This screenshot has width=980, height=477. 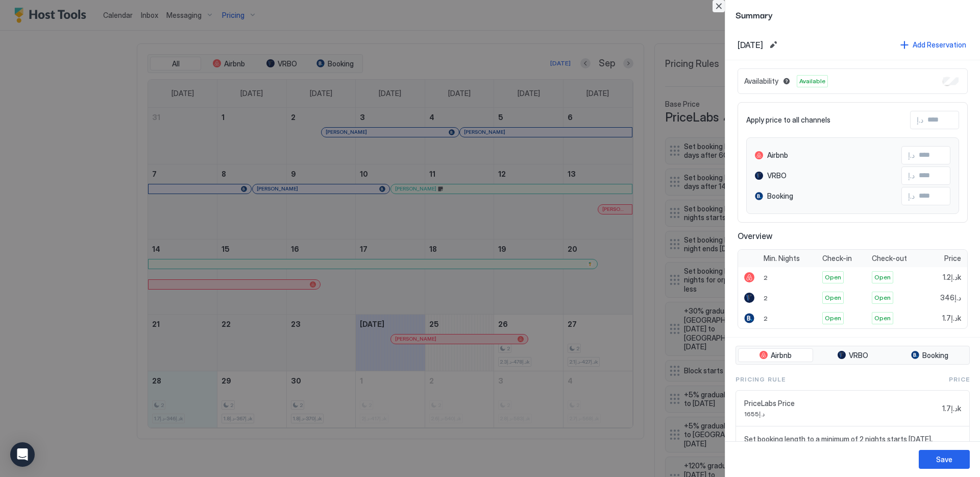 What do you see at coordinates (761, 81) in the screenshot?
I see `span: Availability` at bounding box center [761, 81].